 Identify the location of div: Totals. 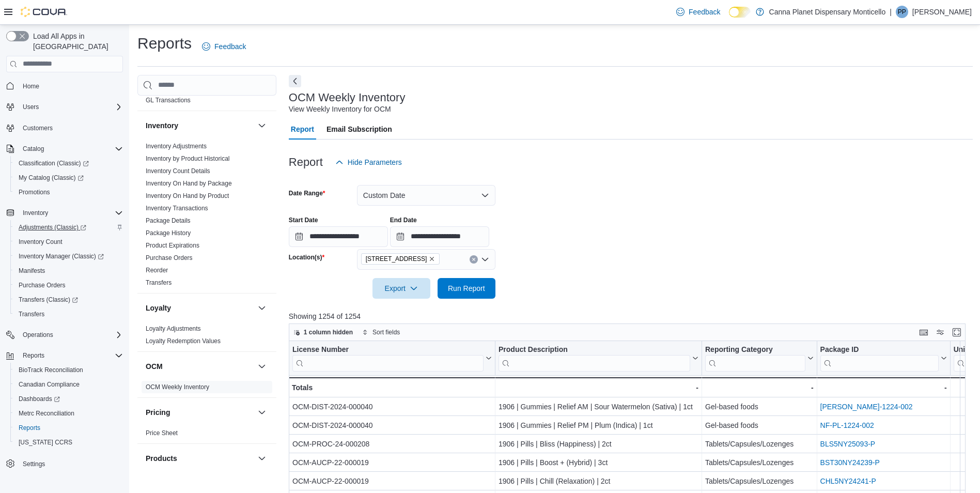
(392, 387).